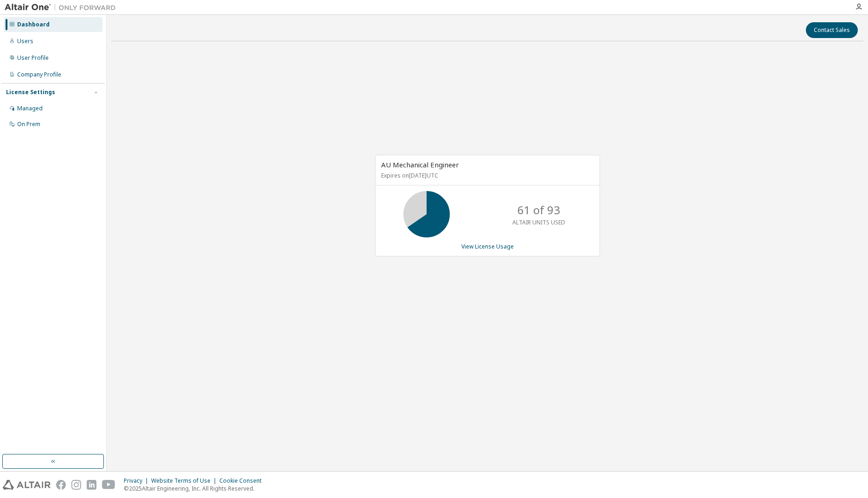  Describe the element at coordinates (195, 488) in the screenshot. I see `p: © 2025 Altair Engineering, Inc. All Rights Reserved.` at that location.